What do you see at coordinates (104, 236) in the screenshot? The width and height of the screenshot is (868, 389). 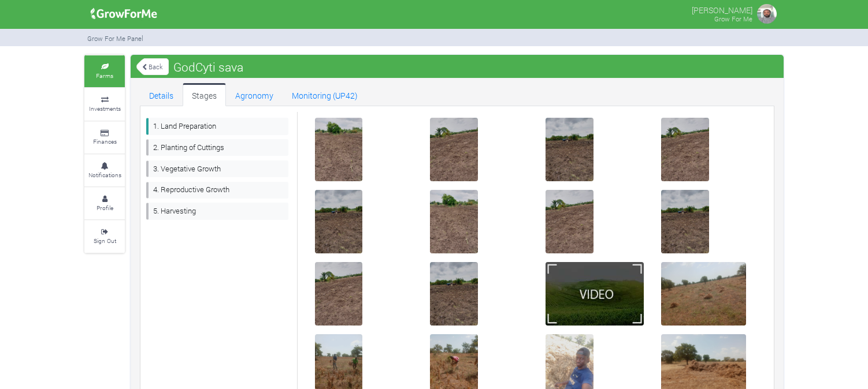 I see `a: Sign Out` at bounding box center [104, 236].